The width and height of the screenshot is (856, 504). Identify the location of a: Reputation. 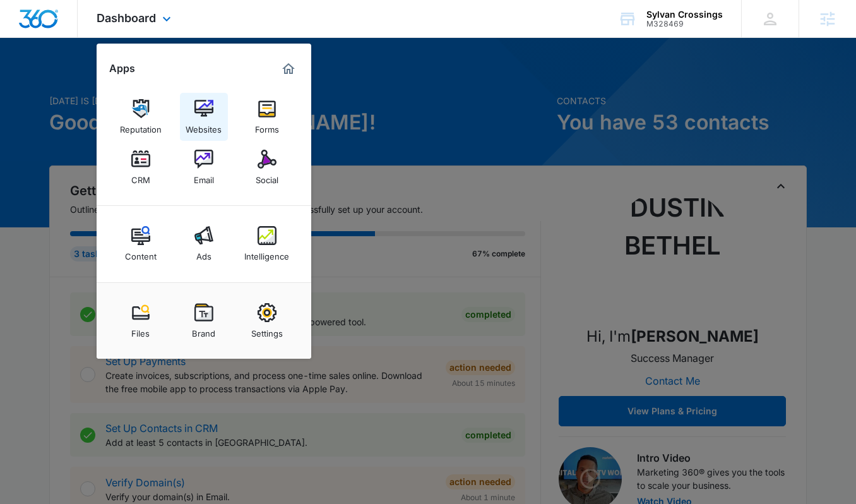
(141, 117).